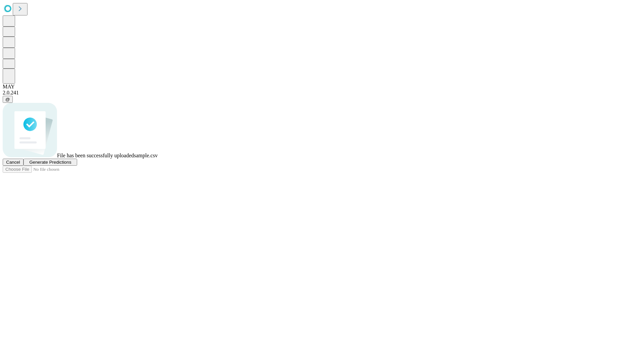  Describe the element at coordinates (322, 93) in the screenshot. I see `div: 2.0.241` at that location.